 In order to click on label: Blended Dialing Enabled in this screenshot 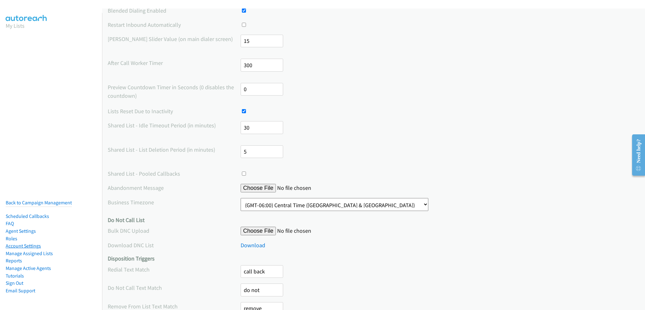, I will do `click(174, 10)`.